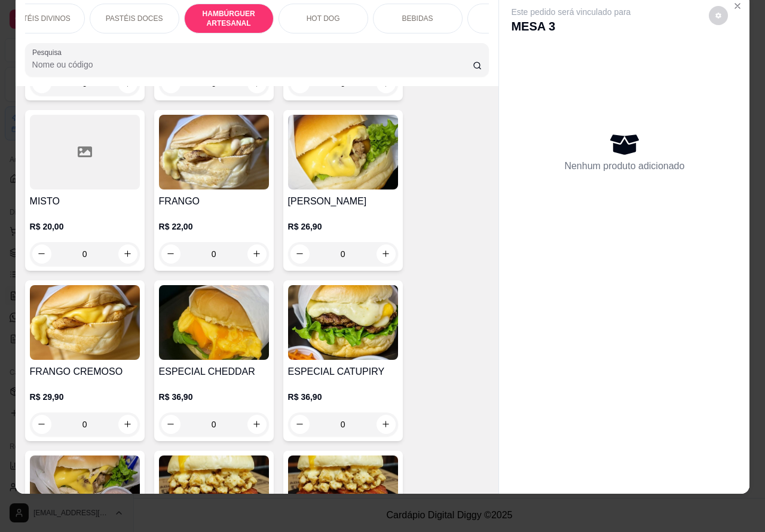  I want to click on p: BEBIDAS, so click(418, 19).